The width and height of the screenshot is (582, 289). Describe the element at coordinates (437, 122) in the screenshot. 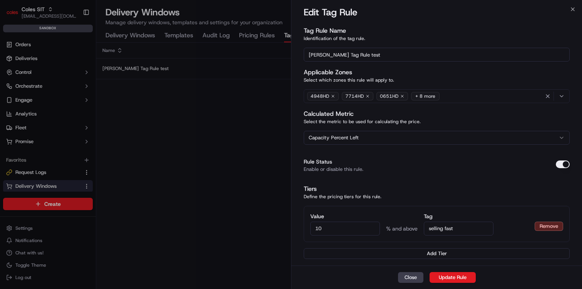

I see `p: Select the metric to be used for calculating the price.` at that location.